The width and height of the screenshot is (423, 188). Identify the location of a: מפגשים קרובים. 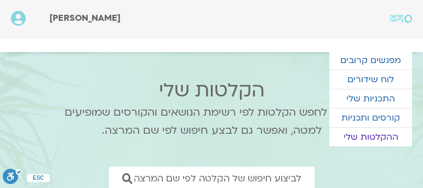
(371, 60).